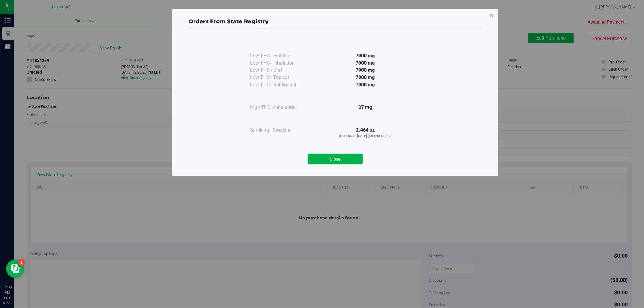  Describe the element at coordinates (280, 84) in the screenshot. I see `div: Low THC - Sublingual` at that location.